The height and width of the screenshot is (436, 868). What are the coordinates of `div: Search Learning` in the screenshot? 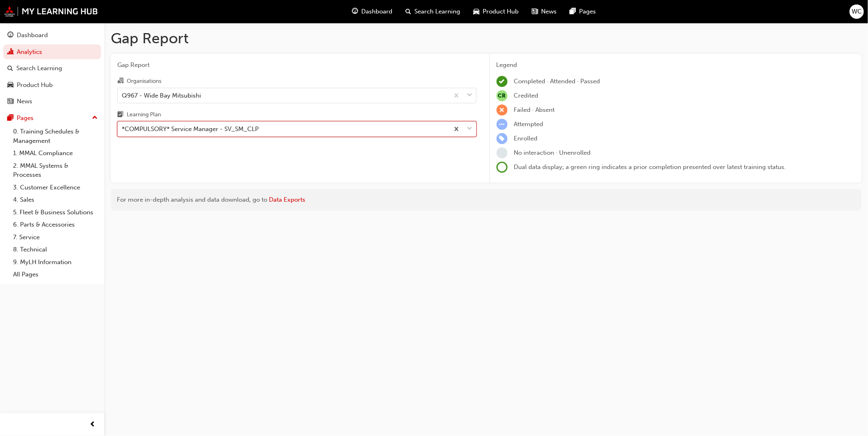 It's located at (39, 68).